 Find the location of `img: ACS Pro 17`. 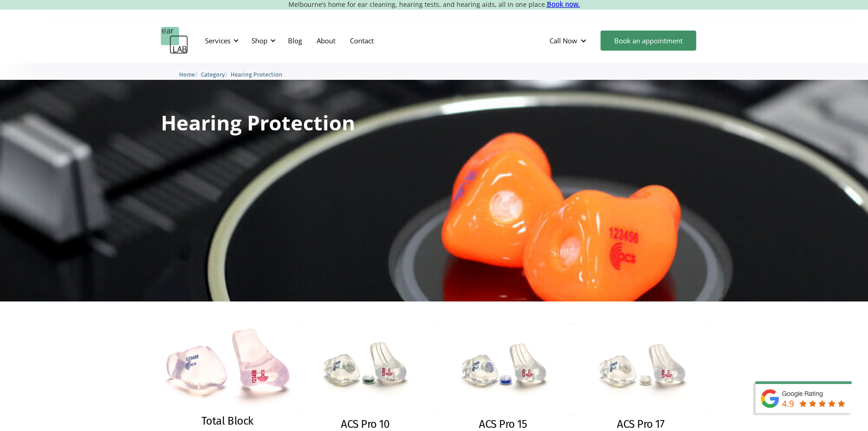

img: ACS Pro 17 is located at coordinates (640, 369).